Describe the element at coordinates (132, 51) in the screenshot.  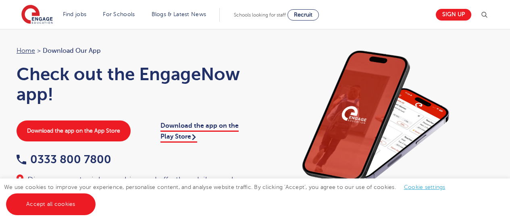
I see `nav: breadcrumb` at that location.